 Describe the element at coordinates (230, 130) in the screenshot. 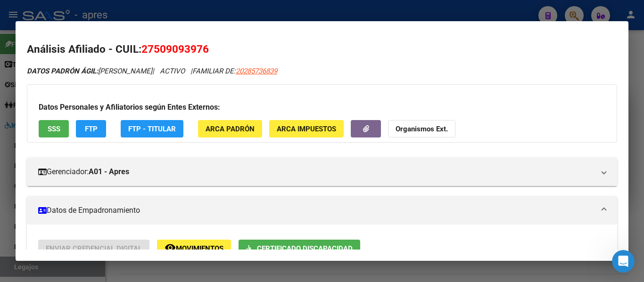

I see `span: ARCA Padrón` at that location.